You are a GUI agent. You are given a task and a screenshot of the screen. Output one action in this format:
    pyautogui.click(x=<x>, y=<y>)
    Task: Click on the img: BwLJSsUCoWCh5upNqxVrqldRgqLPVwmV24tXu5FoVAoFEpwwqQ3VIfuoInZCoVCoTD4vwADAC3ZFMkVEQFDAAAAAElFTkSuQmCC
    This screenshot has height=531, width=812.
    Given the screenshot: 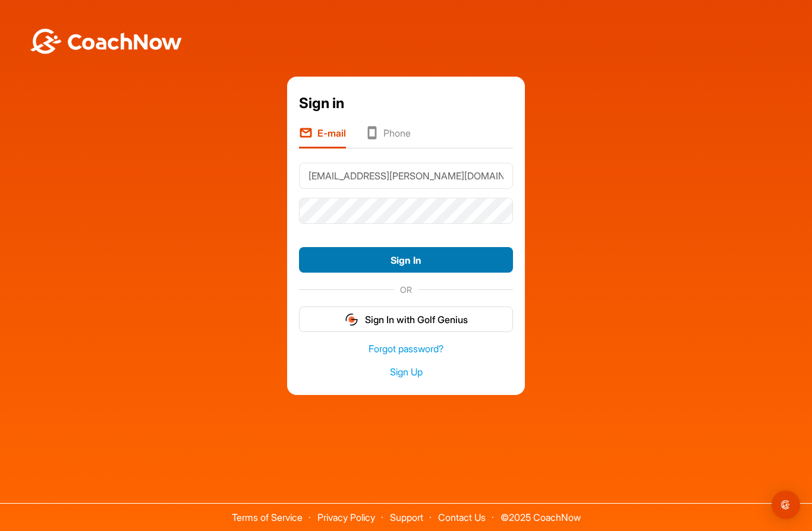 What is the action you would take?
    pyautogui.click(x=106, y=41)
    